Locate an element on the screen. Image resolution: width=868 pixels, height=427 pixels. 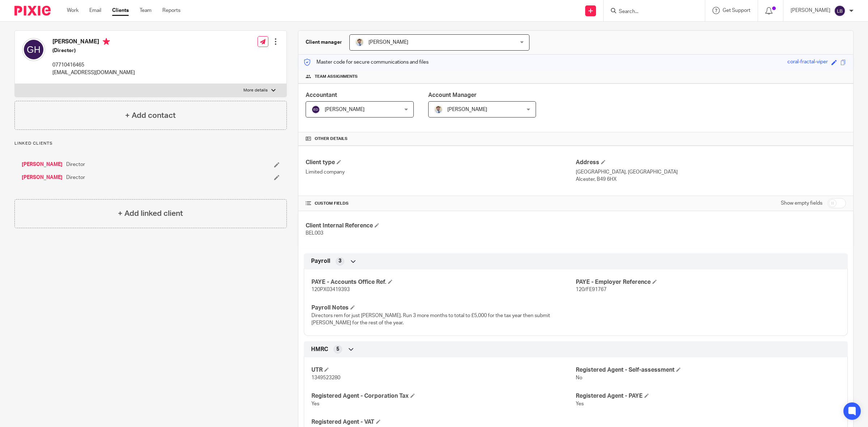
h4: Registered Agent - VAT is located at coordinates (443, 422).